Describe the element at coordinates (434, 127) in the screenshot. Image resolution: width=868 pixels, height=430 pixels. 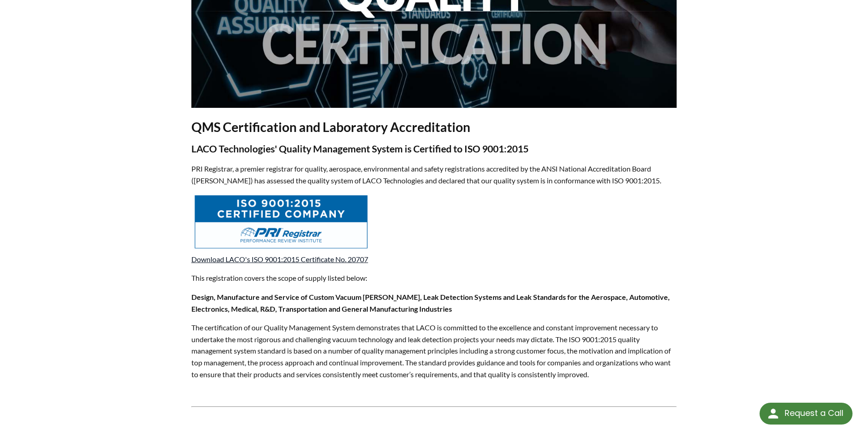
I see `h2: QMS Certification and Laboratory Accreditation` at that location.